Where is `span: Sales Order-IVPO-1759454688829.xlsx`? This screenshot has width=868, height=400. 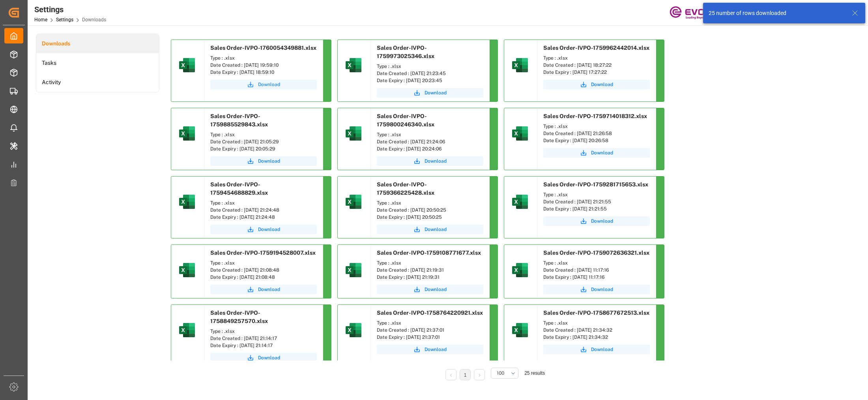 span: Sales Order-IVPO-1759454688829.xlsx is located at coordinates (239, 188).